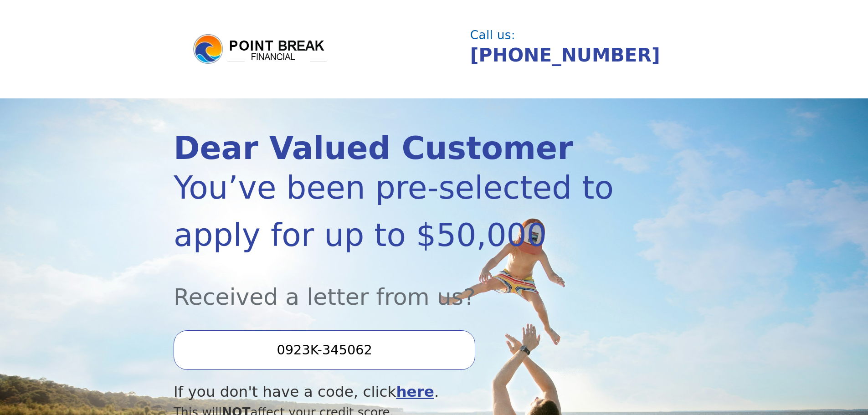 The width and height of the screenshot is (868, 415). What do you see at coordinates (395, 148) in the screenshot?
I see `div: Dear Valued Customer` at bounding box center [395, 148].